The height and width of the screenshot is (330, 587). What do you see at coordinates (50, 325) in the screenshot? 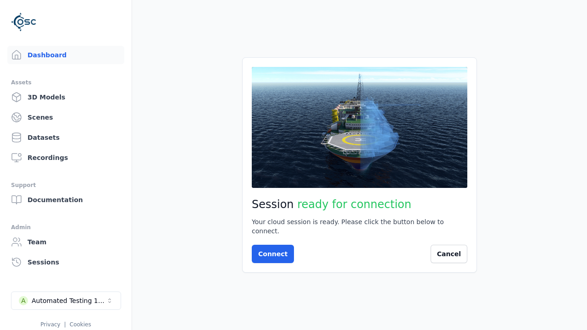
I see `a: Privacy` at bounding box center [50, 325].